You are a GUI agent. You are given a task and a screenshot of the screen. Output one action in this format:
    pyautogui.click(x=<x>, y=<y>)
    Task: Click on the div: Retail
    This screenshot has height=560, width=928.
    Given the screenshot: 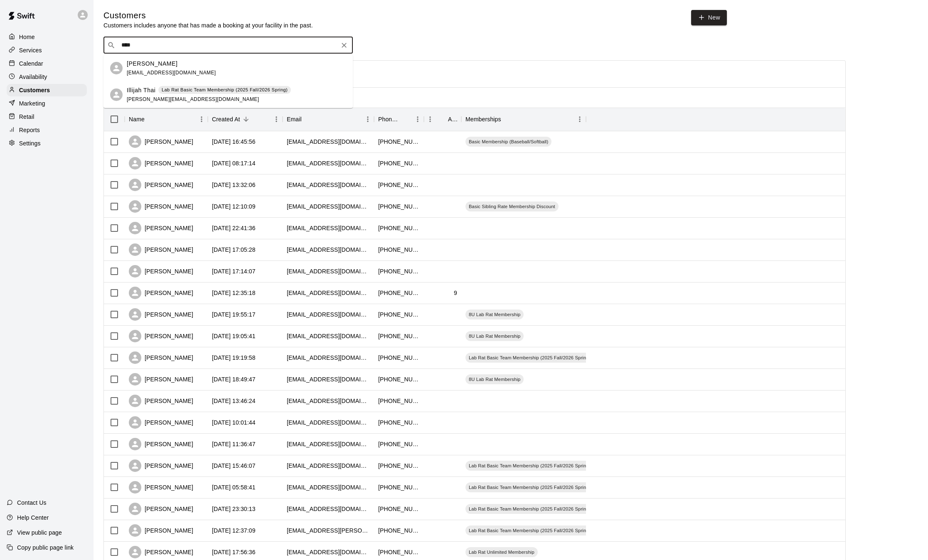 What is the action you would take?
    pyautogui.click(x=46, y=117)
    